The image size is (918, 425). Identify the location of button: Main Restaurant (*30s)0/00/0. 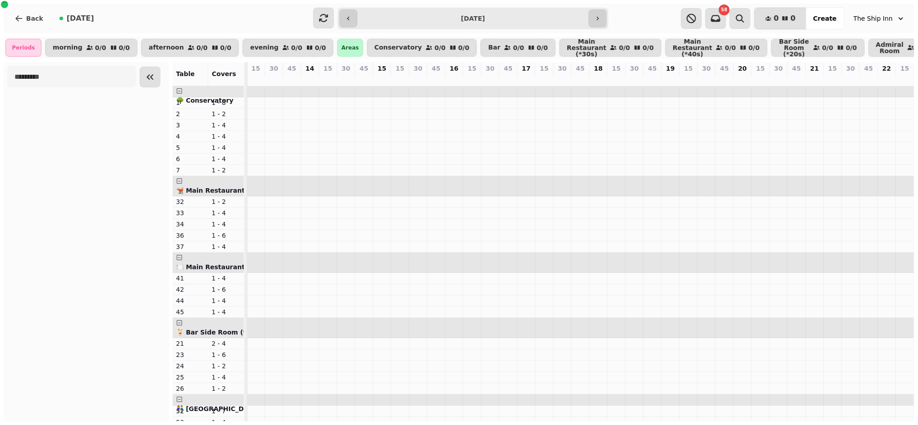
(610, 48).